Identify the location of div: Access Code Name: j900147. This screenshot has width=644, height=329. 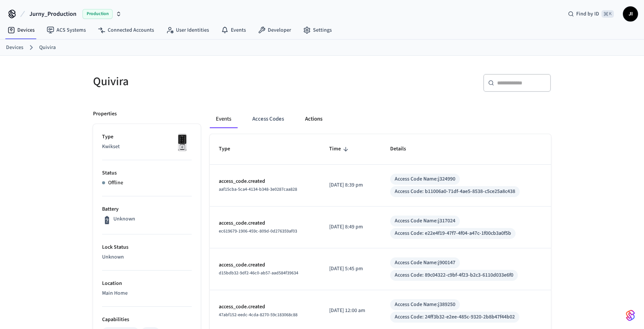
(425, 263).